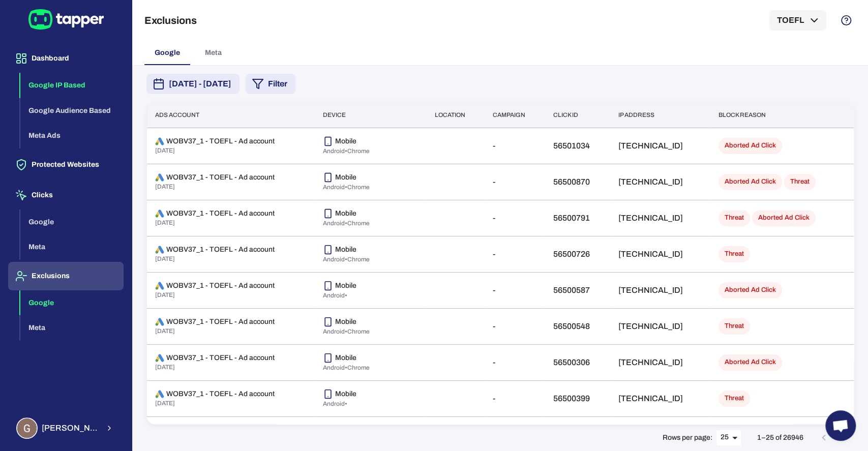 Image resolution: width=868 pixels, height=451 pixels. What do you see at coordinates (577, 363) in the screenshot?
I see `p: 56500306` at bounding box center [577, 363].